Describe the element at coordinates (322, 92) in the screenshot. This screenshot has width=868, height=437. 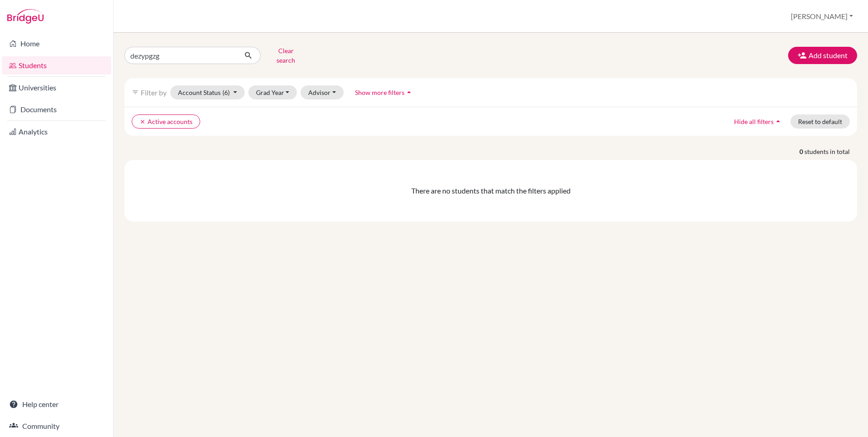
I see `button: Advisor` at that location.